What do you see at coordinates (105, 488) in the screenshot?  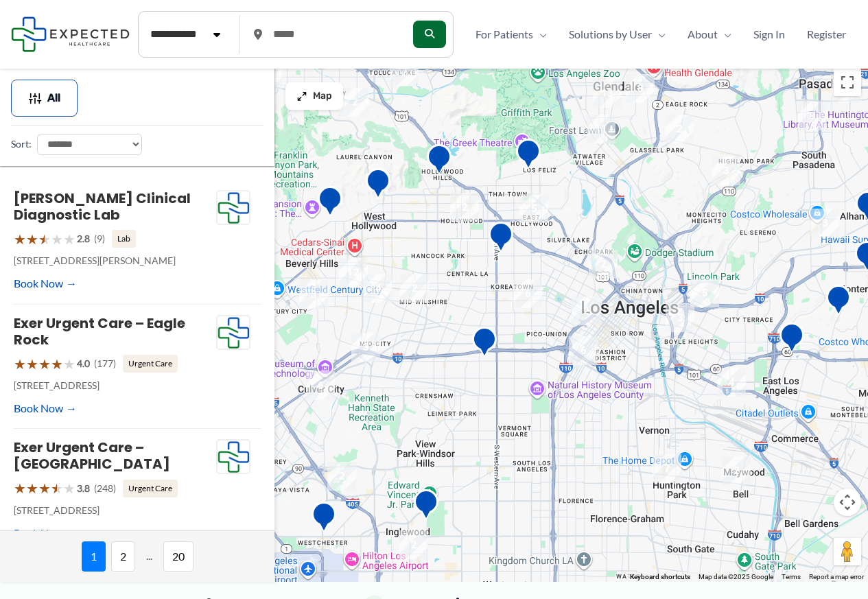 I see `span: (248)` at bounding box center [105, 488].